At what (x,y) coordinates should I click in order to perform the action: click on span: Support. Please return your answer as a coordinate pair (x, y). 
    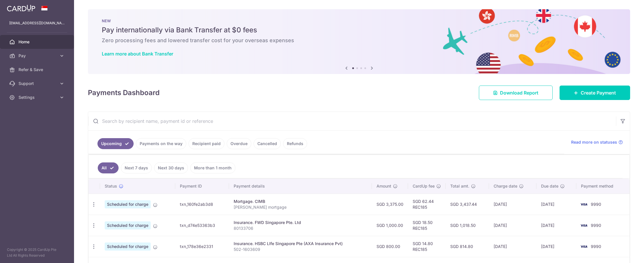
    Looking at the image, I should click on (38, 83).